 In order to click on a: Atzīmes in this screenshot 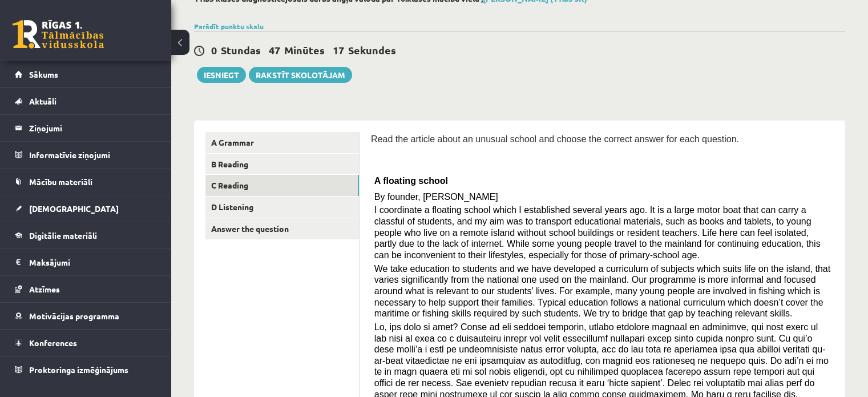, I will do `click(86, 289)`.